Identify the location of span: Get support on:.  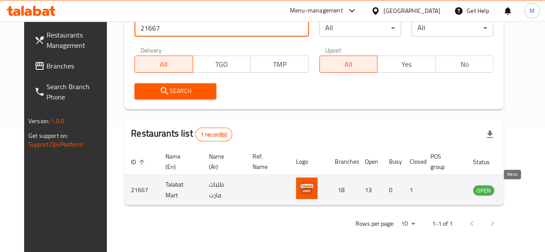
(48, 136).